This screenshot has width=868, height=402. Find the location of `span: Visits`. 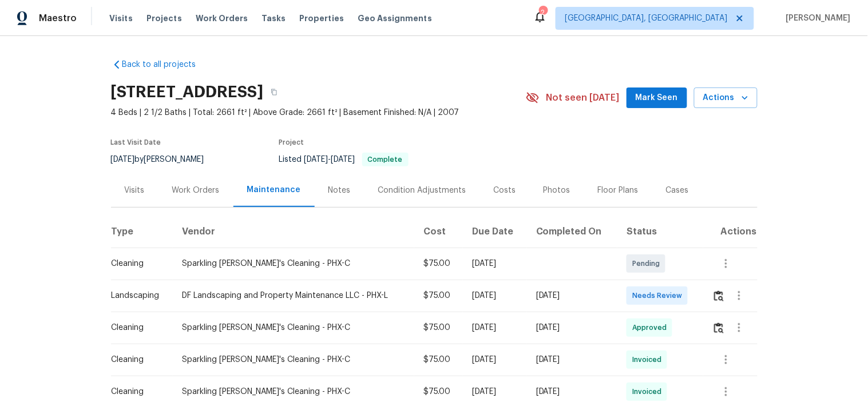

span: Visits is located at coordinates (120, 18).